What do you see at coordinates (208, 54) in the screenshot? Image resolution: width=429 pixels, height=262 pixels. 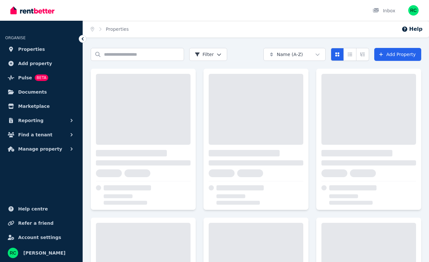 I see `button: Filter` at bounding box center [208, 54].